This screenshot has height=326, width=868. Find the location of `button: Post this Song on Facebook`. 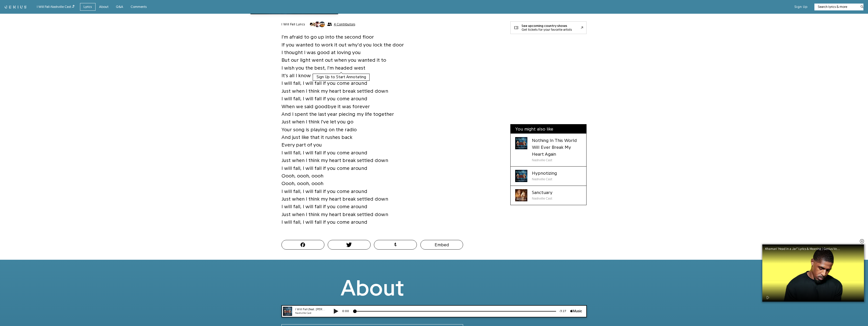

button: Post this Song on Facebook is located at coordinates (303, 245).